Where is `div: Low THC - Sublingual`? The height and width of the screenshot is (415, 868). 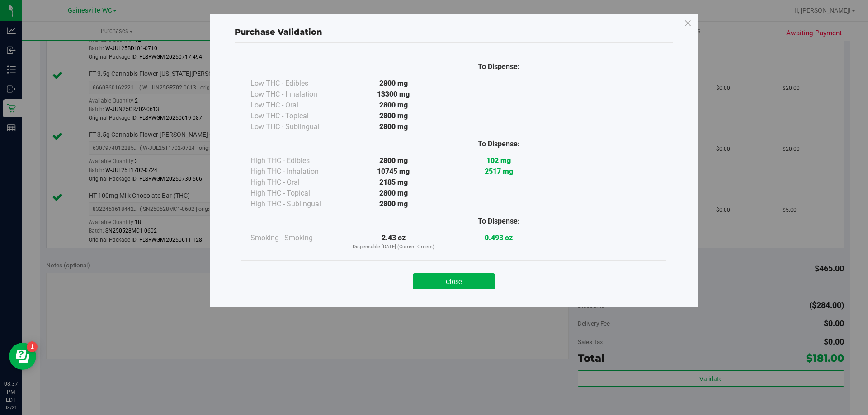 div: Low THC - Sublingual is located at coordinates (296, 127).